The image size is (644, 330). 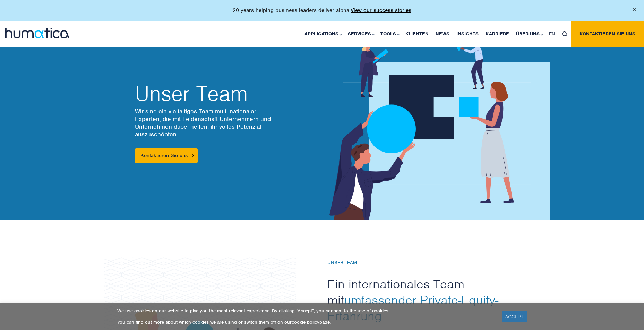 I want to click on a: Services, so click(x=360, y=34).